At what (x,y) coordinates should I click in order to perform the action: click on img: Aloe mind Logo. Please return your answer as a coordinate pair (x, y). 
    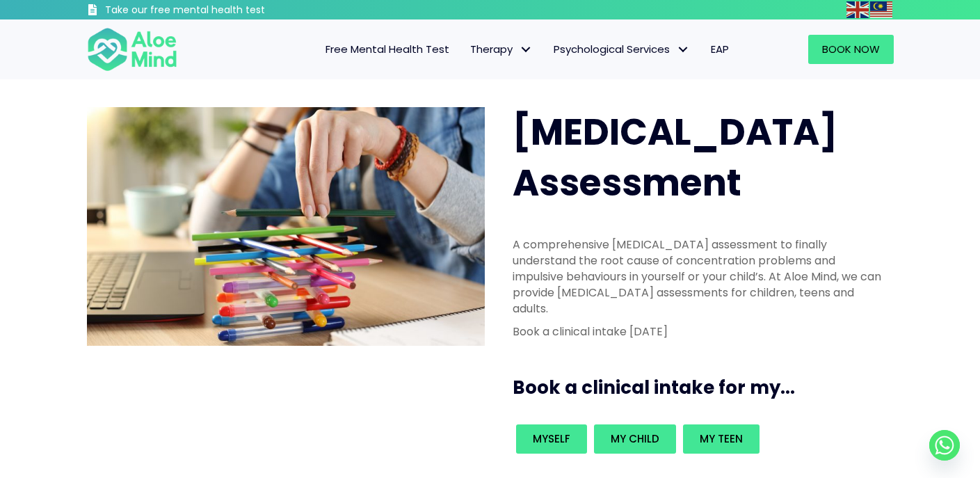
    Looking at the image, I should click on (132, 49).